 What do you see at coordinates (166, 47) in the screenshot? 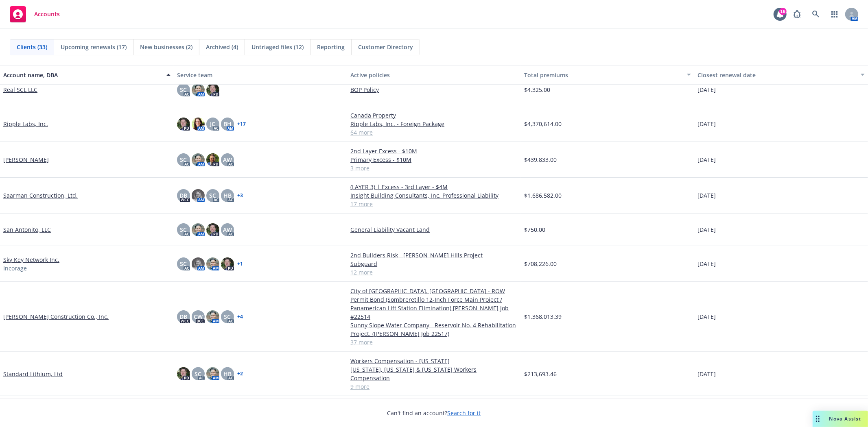
I see `span: New businesses (2)` at bounding box center [166, 47].